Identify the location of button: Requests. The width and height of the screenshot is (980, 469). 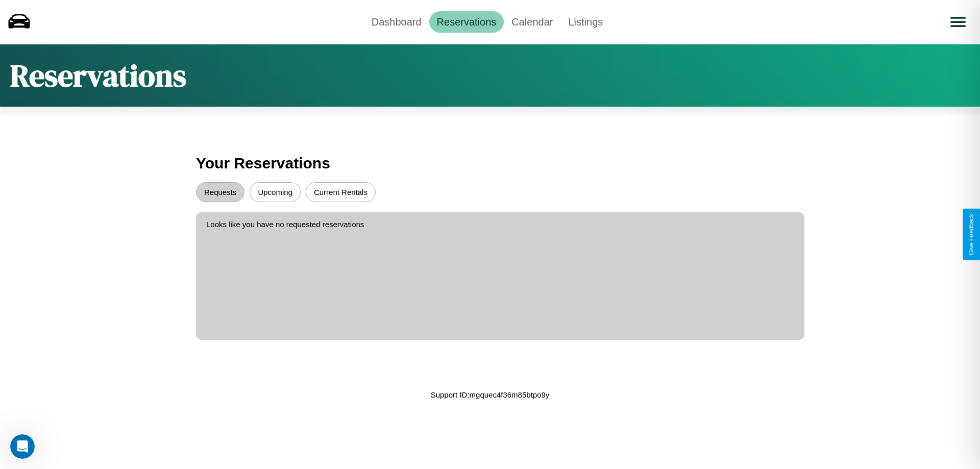
(220, 192).